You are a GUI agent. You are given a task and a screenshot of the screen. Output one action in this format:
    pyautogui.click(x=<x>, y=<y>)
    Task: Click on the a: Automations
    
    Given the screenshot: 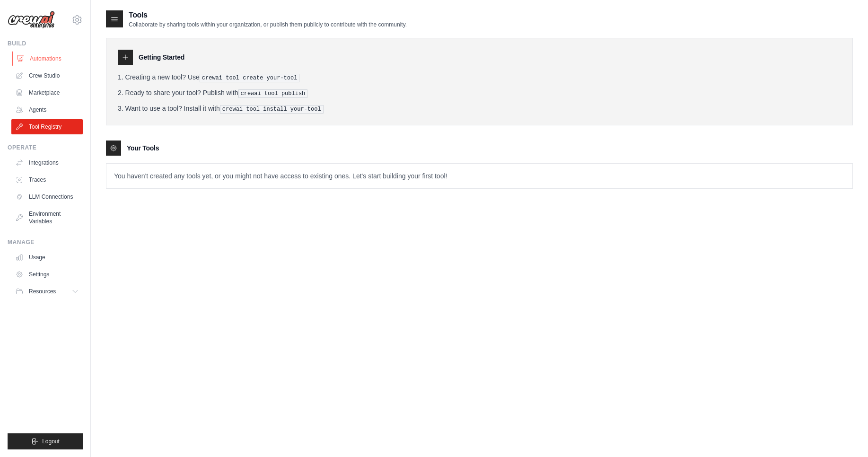 What is the action you would take?
    pyautogui.click(x=47, y=59)
    